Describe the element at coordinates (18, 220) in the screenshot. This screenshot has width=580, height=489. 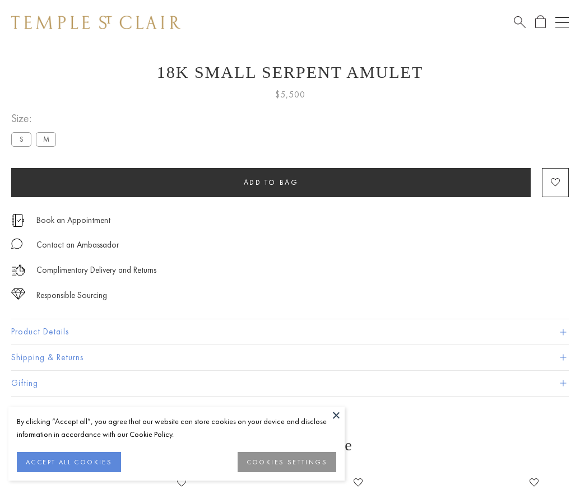
I see `img: icon_appointment.svg` at that location.